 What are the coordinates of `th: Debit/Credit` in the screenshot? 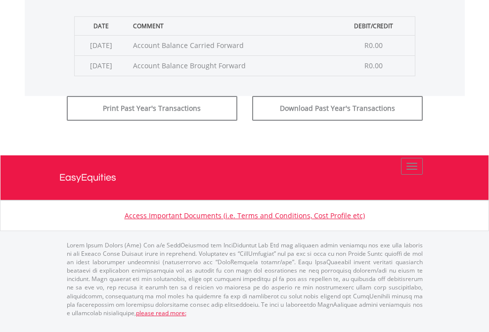 It's located at (374, 26).